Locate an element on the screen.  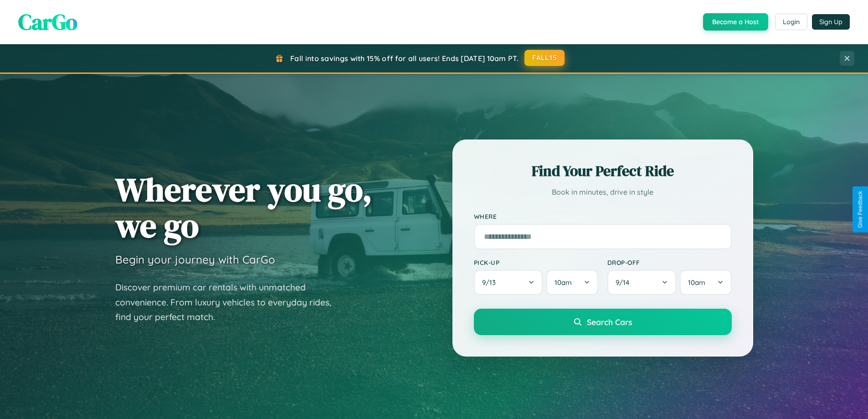
button: Sign Up is located at coordinates (831, 22).